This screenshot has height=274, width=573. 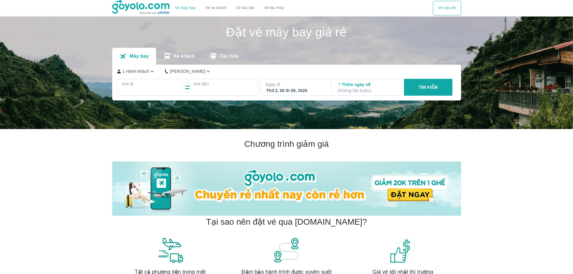 I want to click on p: TÌM KIẾM, so click(x=428, y=87).